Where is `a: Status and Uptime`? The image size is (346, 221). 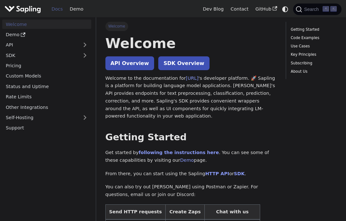 a: Status and Uptime is located at coordinates (47, 86).